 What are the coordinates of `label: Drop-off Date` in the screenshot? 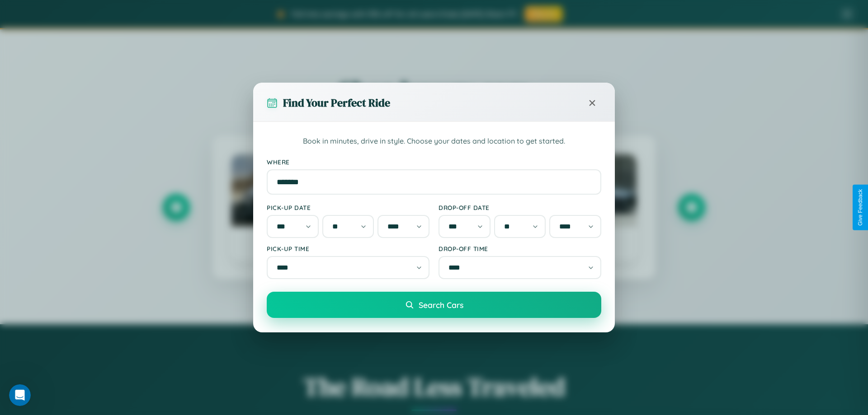 It's located at (519, 208).